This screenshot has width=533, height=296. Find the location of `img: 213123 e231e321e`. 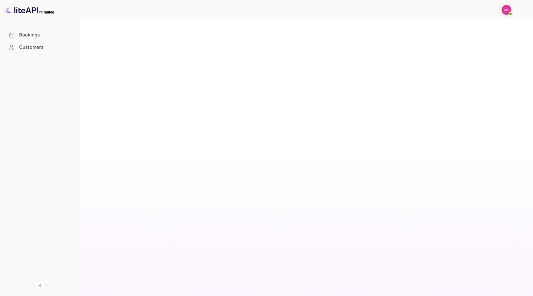

img: 213123 e231e321e is located at coordinates (507, 10).